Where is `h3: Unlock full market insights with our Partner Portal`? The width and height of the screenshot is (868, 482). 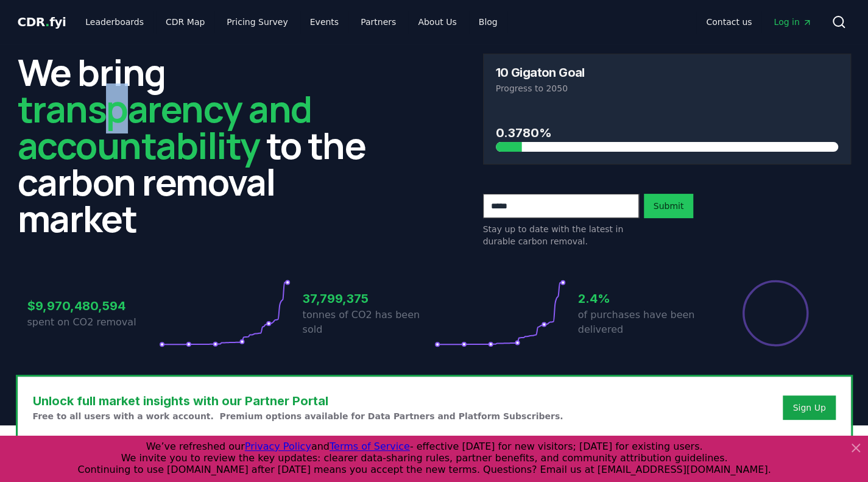
h3: Unlock full market insights with our Partner Portal is located at coordinates (298, 401).